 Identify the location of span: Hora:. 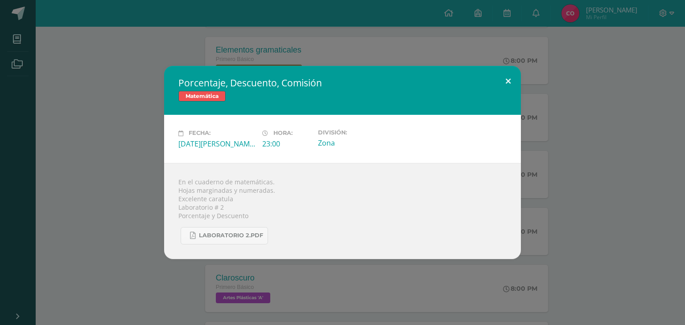
(283, 133).